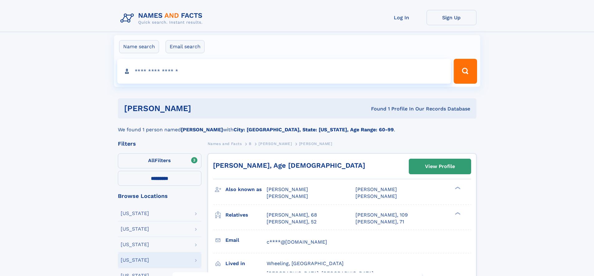 The width and height of the screenshot is (594, 276). What do you see at coordinates (139, 47) in the screenshot?
I see `label: Name search` at bounding box center [139, 47].